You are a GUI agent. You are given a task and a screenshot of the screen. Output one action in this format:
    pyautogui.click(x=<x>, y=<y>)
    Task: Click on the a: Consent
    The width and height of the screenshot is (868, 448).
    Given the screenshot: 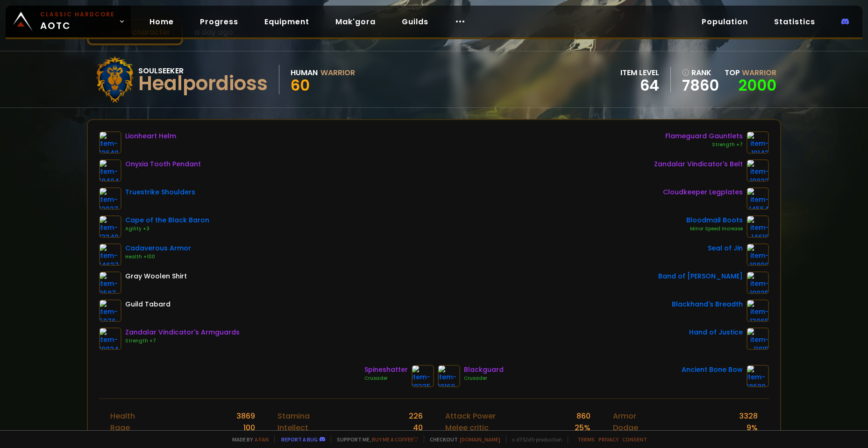 What is the action you would take?
    pyautogui.click(x=635, y=439)
    